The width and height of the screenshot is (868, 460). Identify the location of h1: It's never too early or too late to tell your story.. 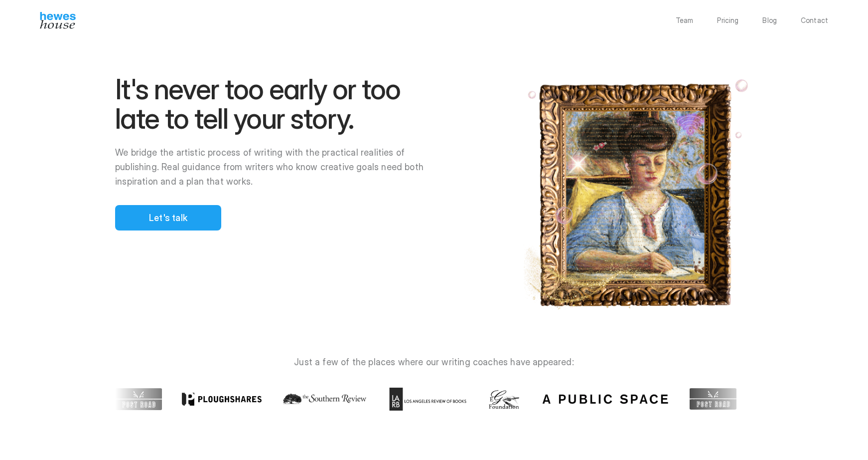
(277, 104).